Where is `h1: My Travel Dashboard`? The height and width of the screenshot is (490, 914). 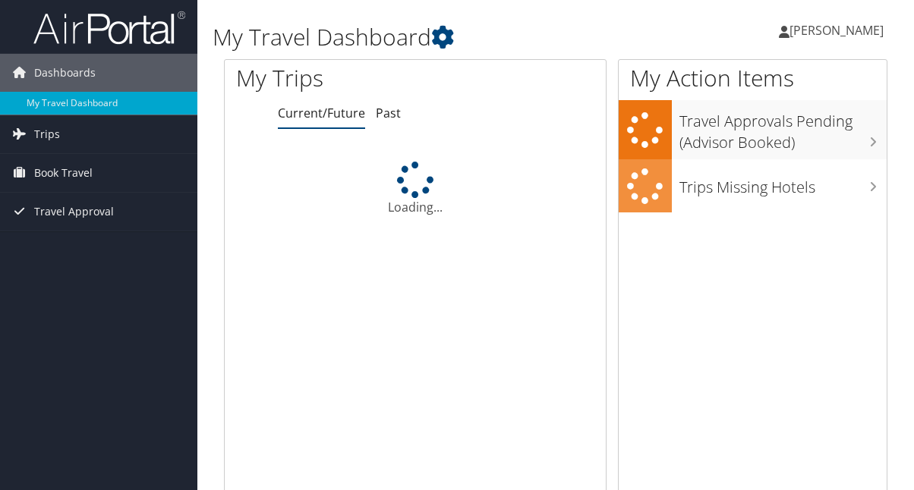
h1: My Travel Dashboard is located at coordinates (441, 37).